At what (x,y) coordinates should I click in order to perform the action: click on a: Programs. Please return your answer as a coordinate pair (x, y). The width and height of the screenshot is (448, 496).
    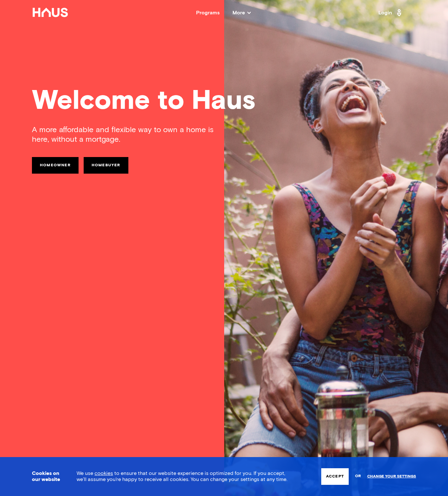
    Looking at the image, I should click on (208, 13).